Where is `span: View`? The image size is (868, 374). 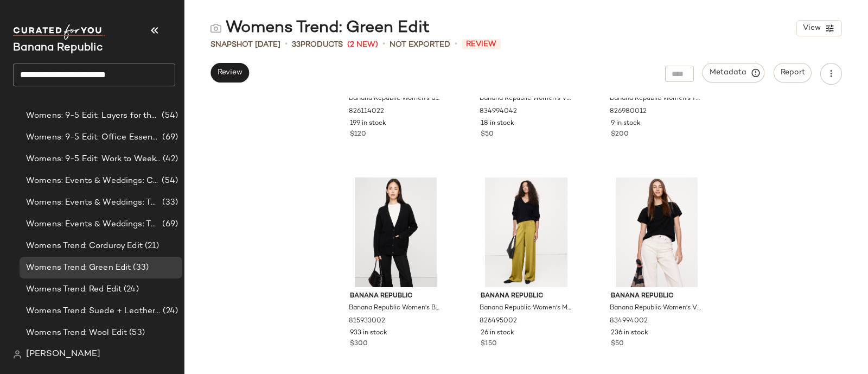
span: View is located at coordinates (812, 28).